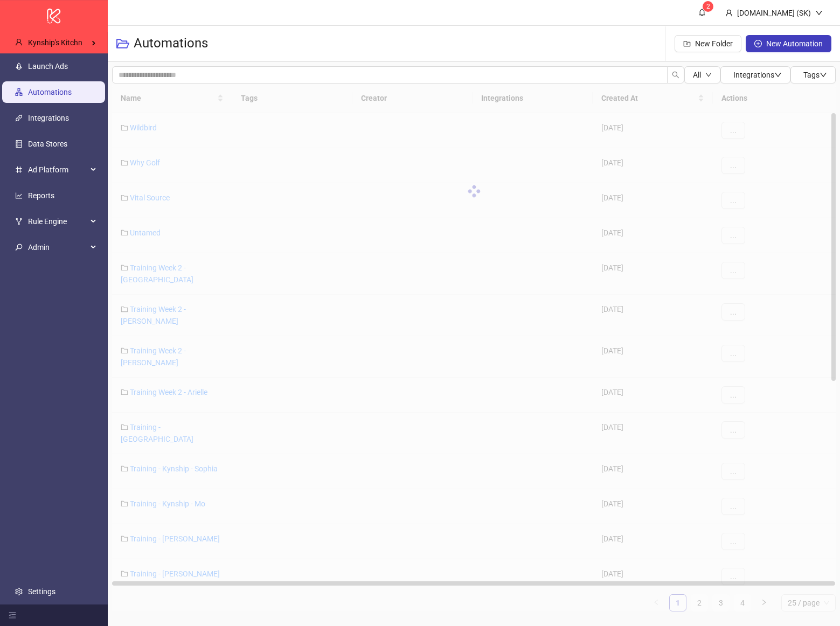  Describe the element at coordinates (19, 169) in the screenshot. I see `span: number` at that location.